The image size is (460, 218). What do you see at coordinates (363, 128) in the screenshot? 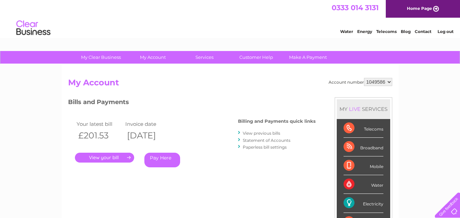
I see `div: Telecoms` at bounding box center [363, 128].